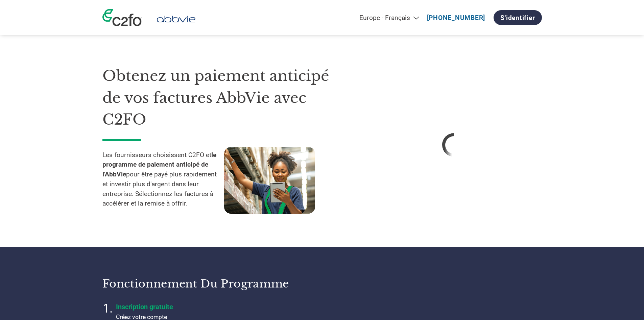  I want to click on p: Les fournisseurs choisissent C2FO et pour être payé plus rapidement et investir plus d'argent dan..., so click(163, 179).